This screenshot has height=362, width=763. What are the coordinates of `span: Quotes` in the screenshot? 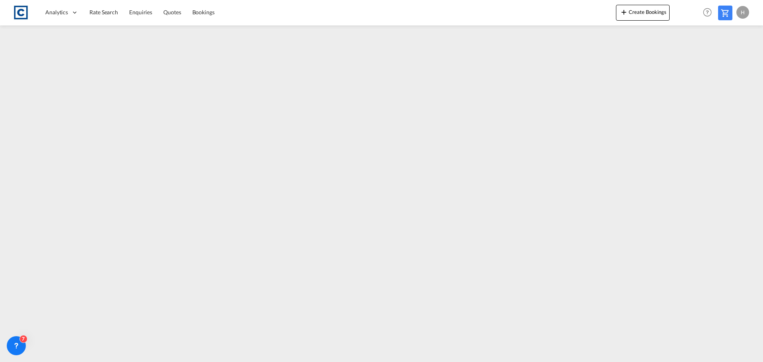 It's located at (172, 12).